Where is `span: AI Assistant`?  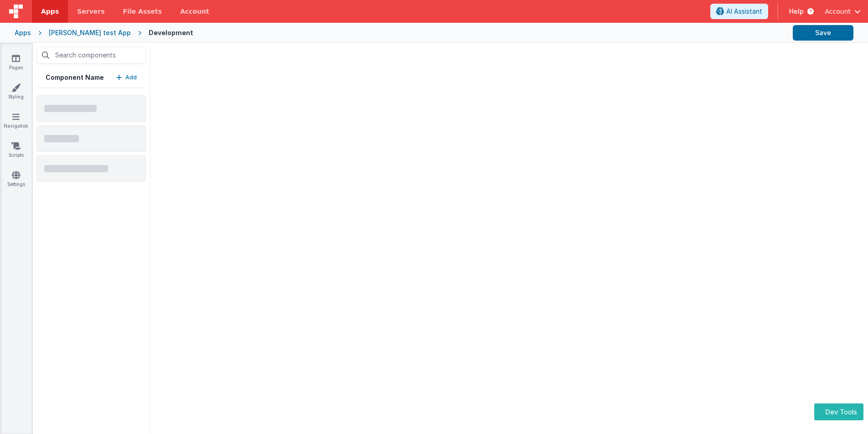
span: AI Assistant is located at coordinates (744, 11).